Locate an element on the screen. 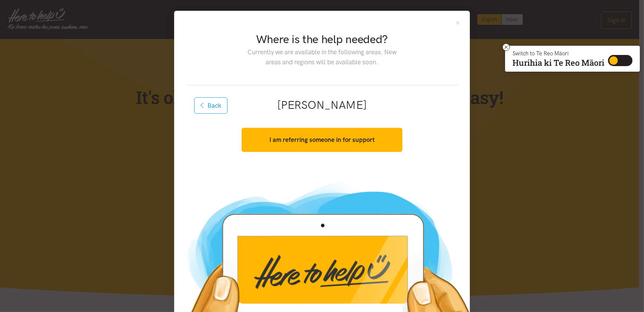 Image resolution: width=644 pixels, height=312 pixels. button: Close is located at coordinates (458, 22).